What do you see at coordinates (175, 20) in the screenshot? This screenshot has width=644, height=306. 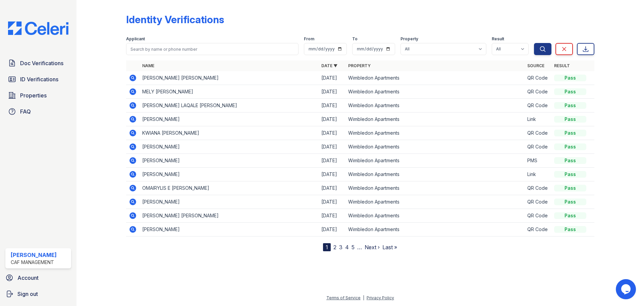 I see `div: Identity Verifications` at bounding box center [175, 20].